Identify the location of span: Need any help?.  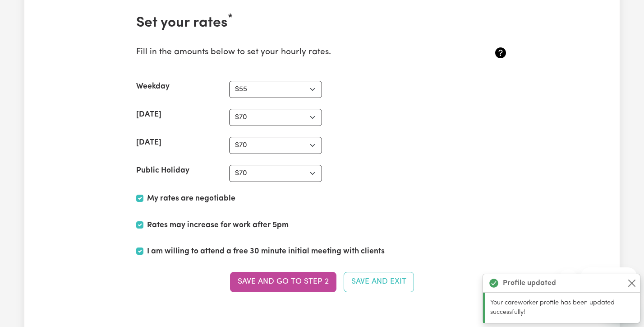
(30, 10).